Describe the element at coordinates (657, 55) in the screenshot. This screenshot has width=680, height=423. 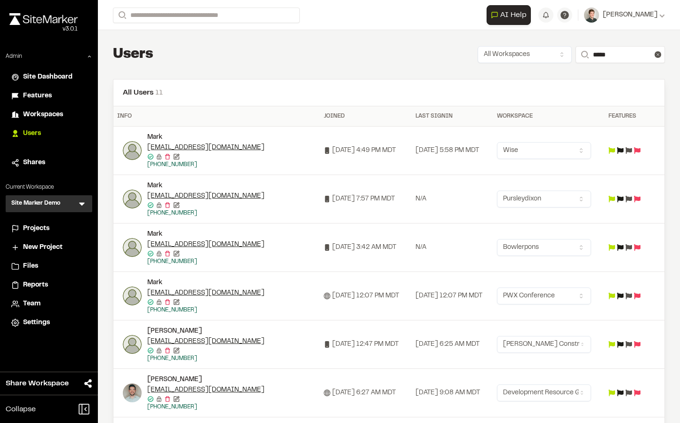
I see `button: Clear text` at that location.